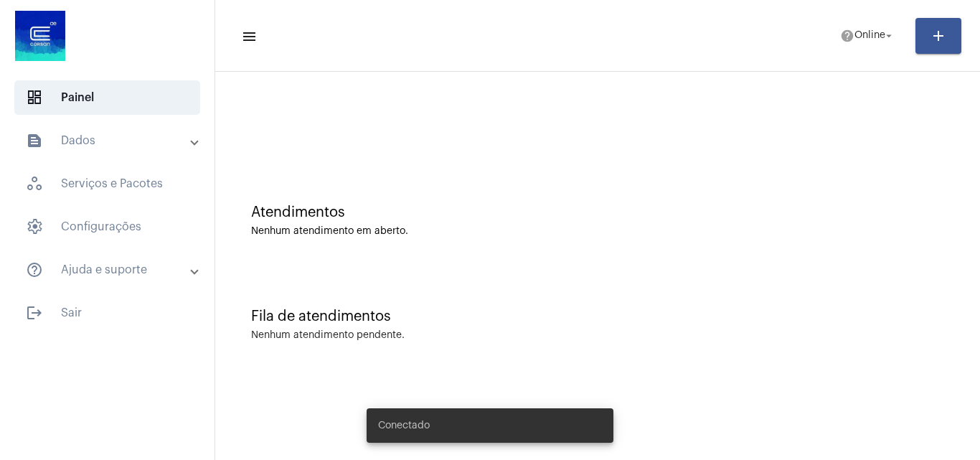 Image resolution: width=980 pixels, height=460 pixels. Describe the element at coordinates (328, 335) in the screenshot. I see `div: Nenhum atendimento pendente.` at that location.